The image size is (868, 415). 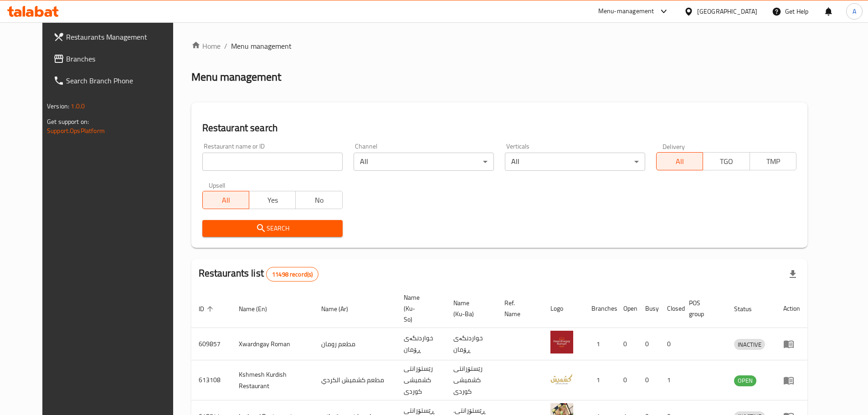 I want to click on div: Total records count, so click(x=292, y=274).